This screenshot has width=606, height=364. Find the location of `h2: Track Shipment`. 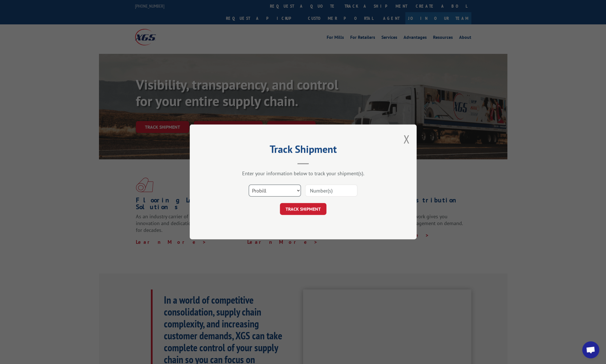

h2: Track Shipment is located at coordinates (303, 150).